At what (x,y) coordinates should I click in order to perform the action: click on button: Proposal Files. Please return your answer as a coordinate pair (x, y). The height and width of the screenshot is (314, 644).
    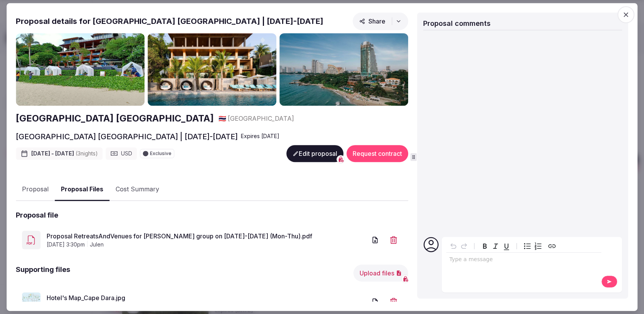
    Looking at the image, I should click on (82, 189).